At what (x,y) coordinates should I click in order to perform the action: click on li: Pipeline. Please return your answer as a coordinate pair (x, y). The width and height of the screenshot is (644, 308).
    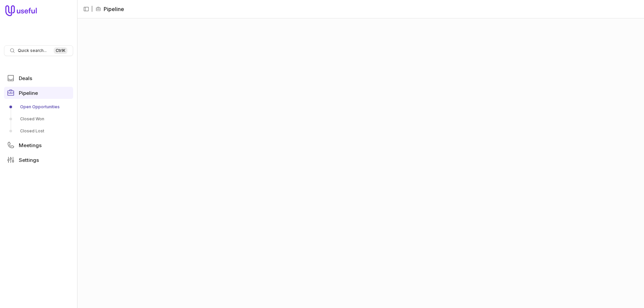
    Looking at the image, I should click on (110, 9).